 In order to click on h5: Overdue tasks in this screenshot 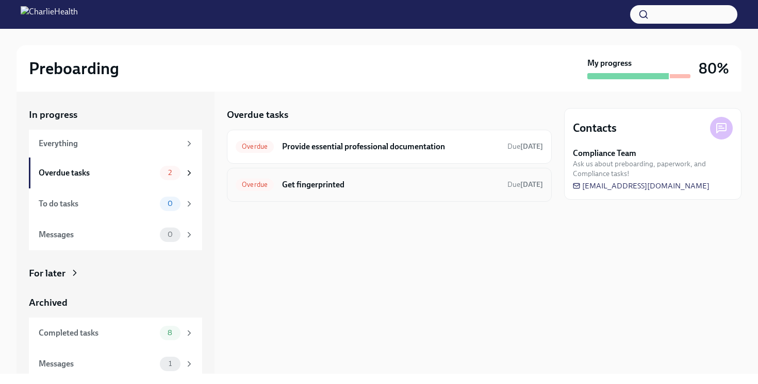, I will do `click(257, 115)`.